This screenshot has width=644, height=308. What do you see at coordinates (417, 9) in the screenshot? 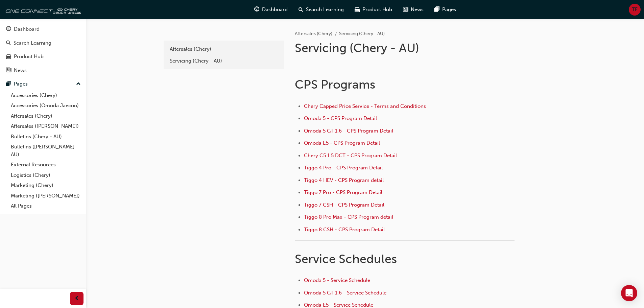
I see `span: News` at bounding box center [417, 9].